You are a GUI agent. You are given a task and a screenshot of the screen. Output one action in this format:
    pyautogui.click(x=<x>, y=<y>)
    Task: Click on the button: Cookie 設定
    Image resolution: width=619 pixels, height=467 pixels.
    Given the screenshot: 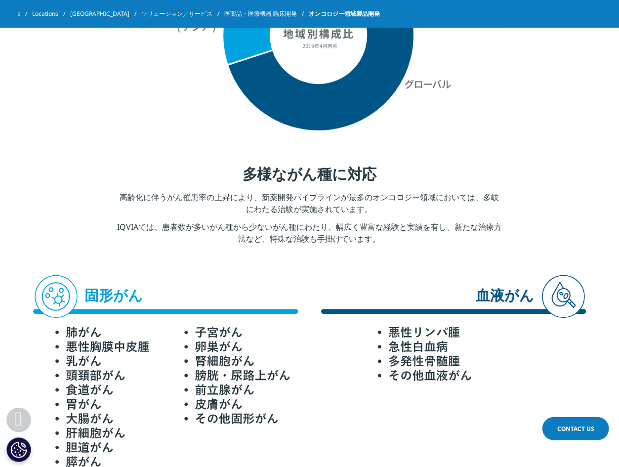 What is the action you would take?
    pyautogui.click(x=19, y=450)
    